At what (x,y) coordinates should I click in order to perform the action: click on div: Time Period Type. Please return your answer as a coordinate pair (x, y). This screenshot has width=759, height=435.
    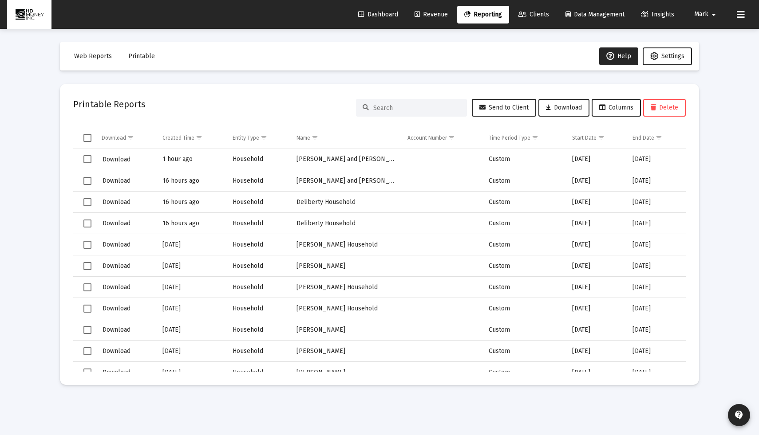
    Looking at the image, I should click on (509, 138).